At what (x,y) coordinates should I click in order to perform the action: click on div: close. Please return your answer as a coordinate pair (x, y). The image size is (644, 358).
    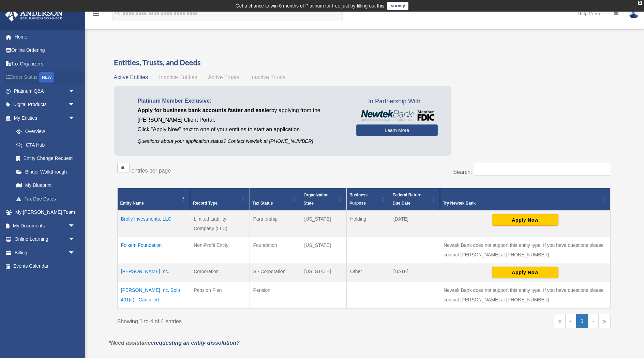
    Looking at the image, I should click on (640, 3).